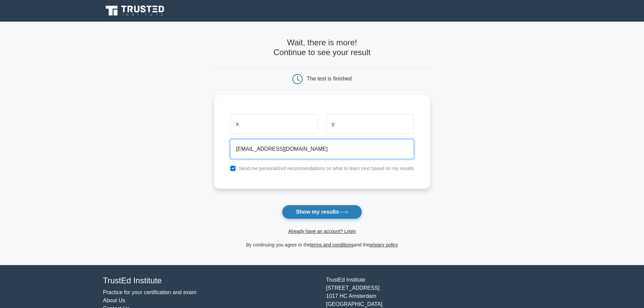 The width and height of the screenshot is (644, 308). I want to click on a: terms and conditions, so click(331, 245).